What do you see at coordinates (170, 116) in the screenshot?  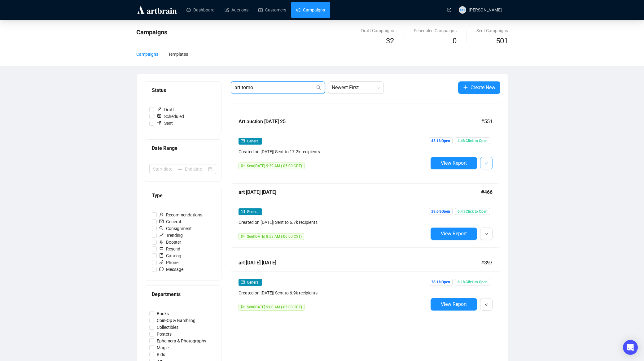 I see `span: Scheduled` at bounding box center [170, 116].